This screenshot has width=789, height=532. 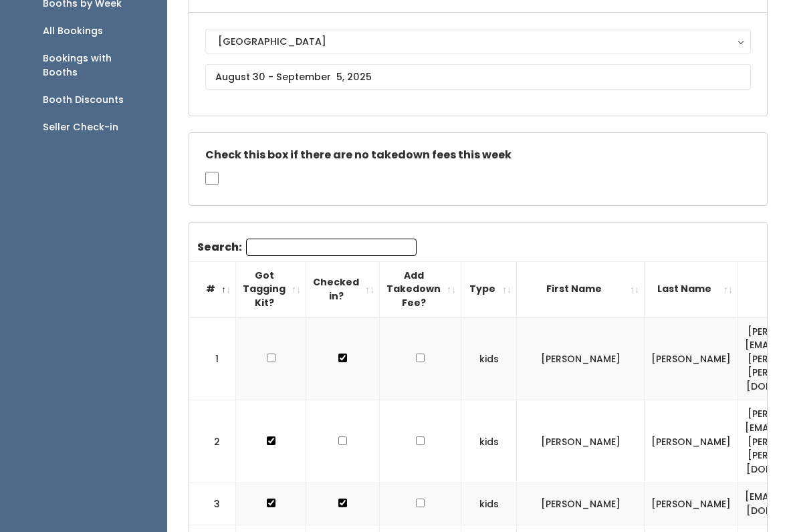 What do you see at coordinates (331, 248) in the screenshot?
I see `input: Search:` at bounding box center [331, 248].